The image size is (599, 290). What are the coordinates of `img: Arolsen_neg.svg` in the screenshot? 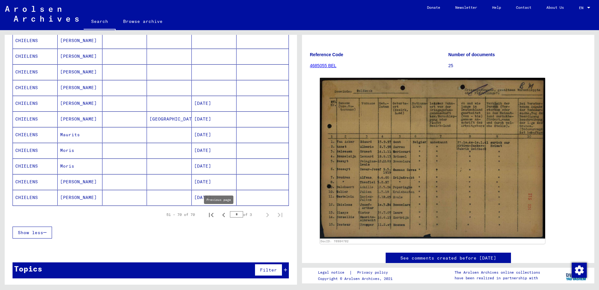 It's located at (42, 14).